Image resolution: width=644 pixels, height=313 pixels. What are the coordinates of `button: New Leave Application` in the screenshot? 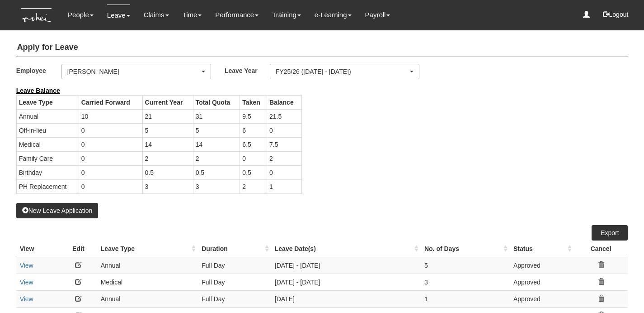 It's located at (58, 210).